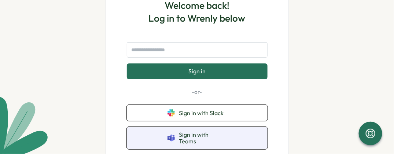  What do you see at coordinates (203, 113) in the screenshot?
I see `span: Sign in with Slack` at bounding box center [203, 113].